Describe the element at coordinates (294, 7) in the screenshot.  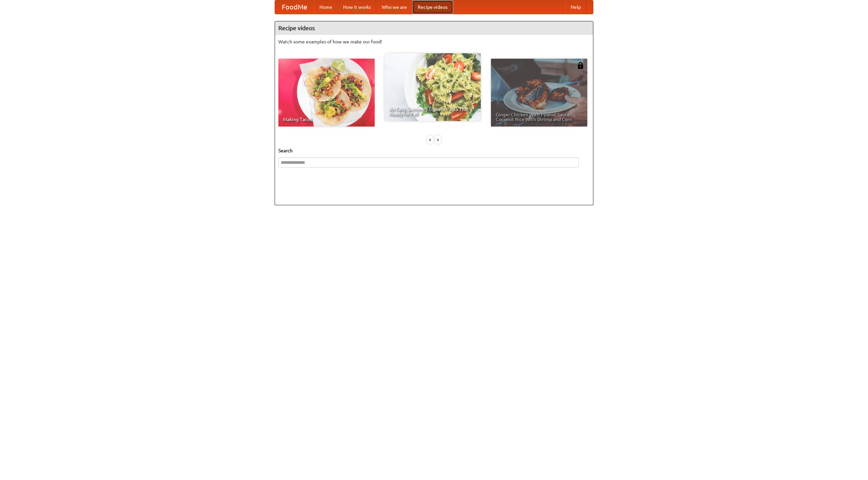
I see `a: FoodMe` at that location.